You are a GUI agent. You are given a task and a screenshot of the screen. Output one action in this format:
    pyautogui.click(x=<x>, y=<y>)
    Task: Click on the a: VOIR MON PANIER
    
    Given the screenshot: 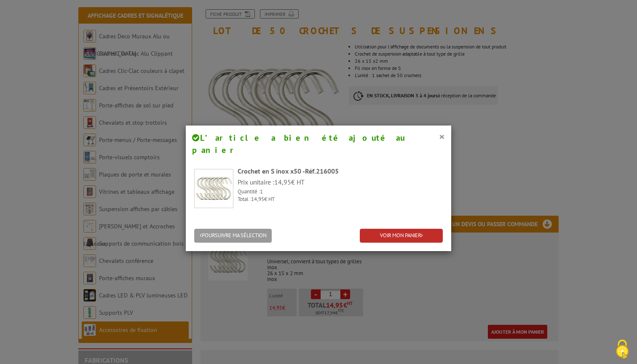 What is the action you would take?
    pyautogui.click(x=401, y=235)
    